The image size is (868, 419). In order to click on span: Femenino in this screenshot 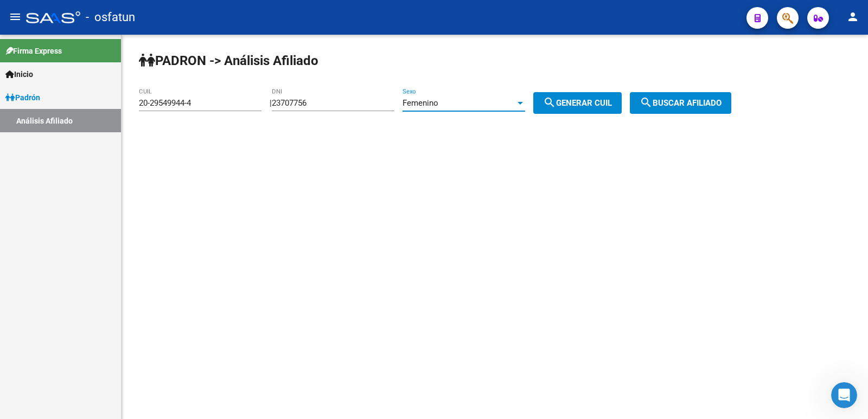, I will do `click(421, 103)`.